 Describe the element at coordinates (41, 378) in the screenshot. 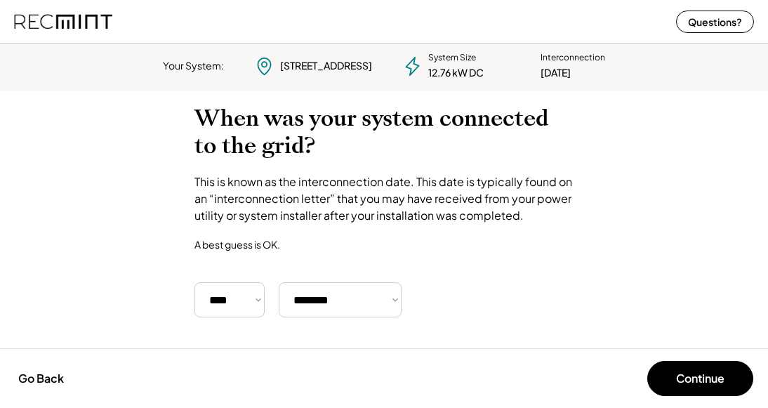

I see `button: Go Back` at that location.